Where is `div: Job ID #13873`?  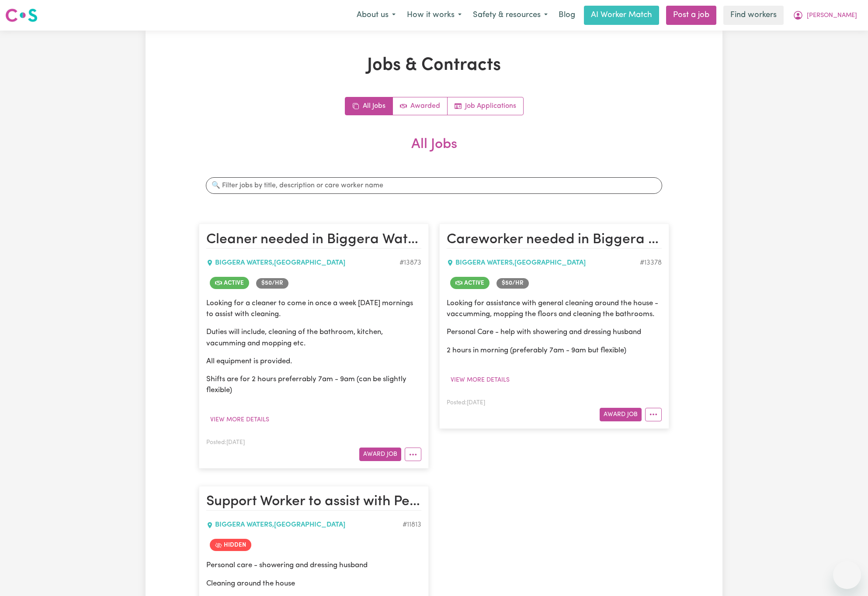
div: Job ID #13873 is located at coordinates (410, 263).